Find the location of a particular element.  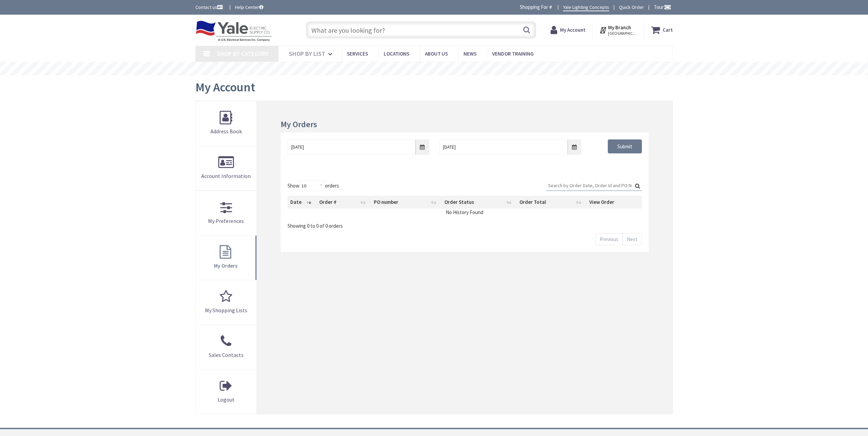

a: My Preferences is located at coordinates (226, 213).